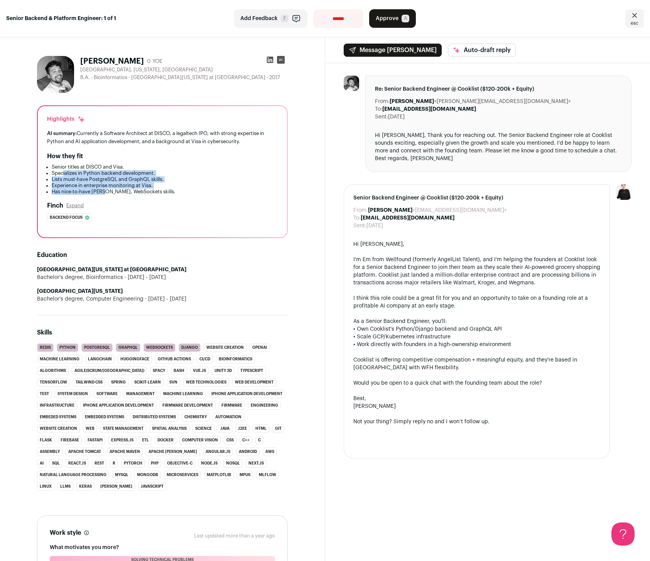  What do you see at coordinates (635, 23) in the screenshot?
I see `span: esc` at bounding box center [635, 23].